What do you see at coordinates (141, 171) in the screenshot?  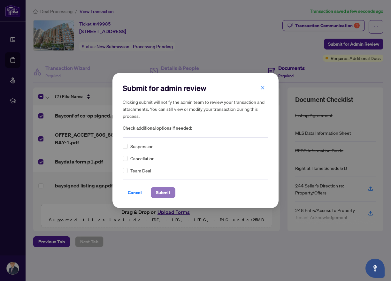 I see `span: Team Deal` at bounding box center [141, 171].